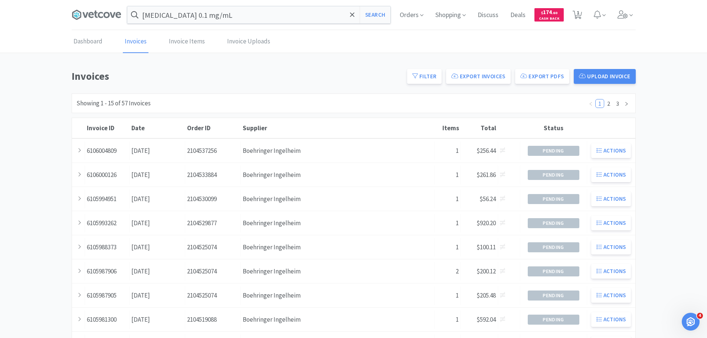 The image size is (707, 338). Describe the element at coordinates (700, 316) in the screenshot. I see `span: 4` at that location.